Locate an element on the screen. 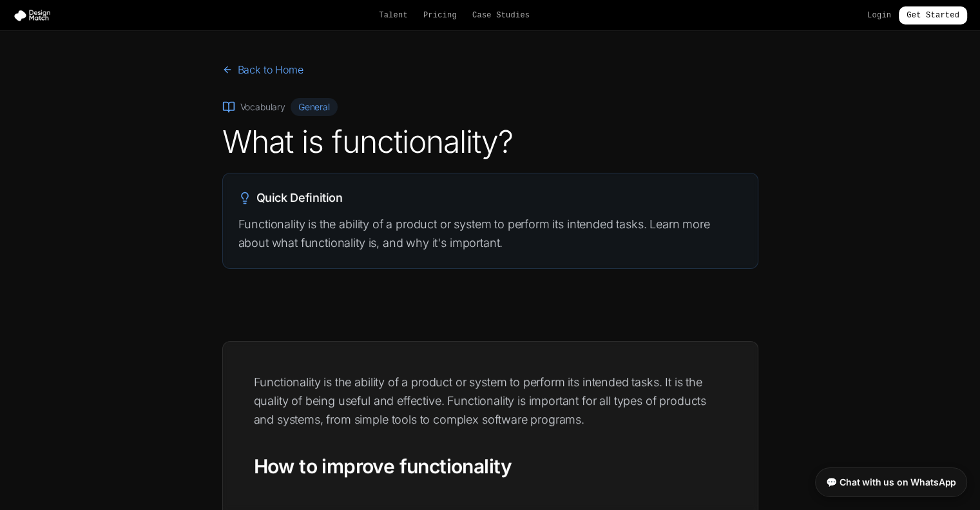 The height and width of the screenshot is (510, 980). h2: How to improve functionality is located at coordinates (491, 467).